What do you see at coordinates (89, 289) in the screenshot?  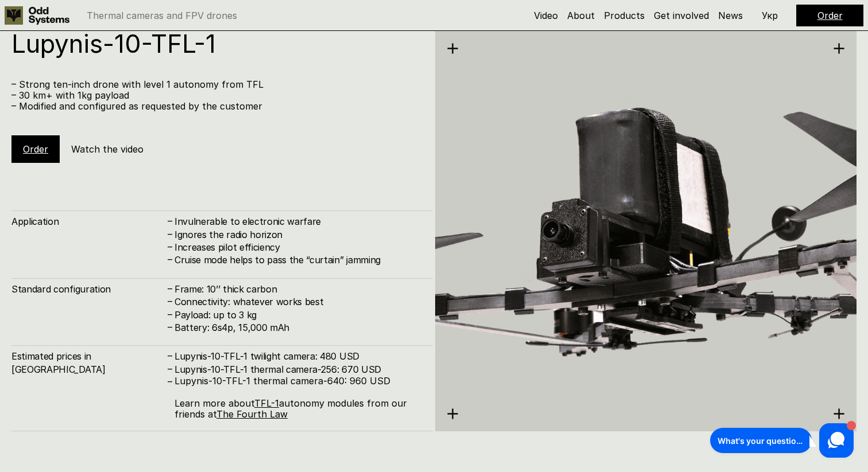 I see `h4: Standard configuration` at bounding box center [89, 289].